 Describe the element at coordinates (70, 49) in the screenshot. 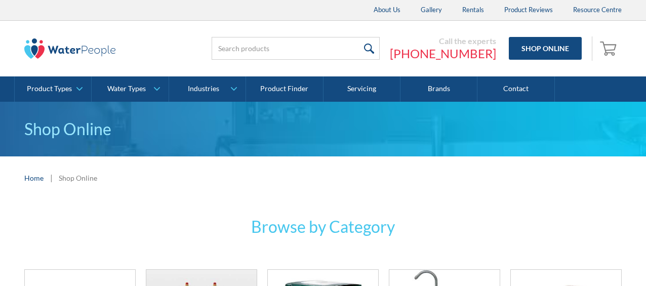

I see `img: The Water People` at that location.